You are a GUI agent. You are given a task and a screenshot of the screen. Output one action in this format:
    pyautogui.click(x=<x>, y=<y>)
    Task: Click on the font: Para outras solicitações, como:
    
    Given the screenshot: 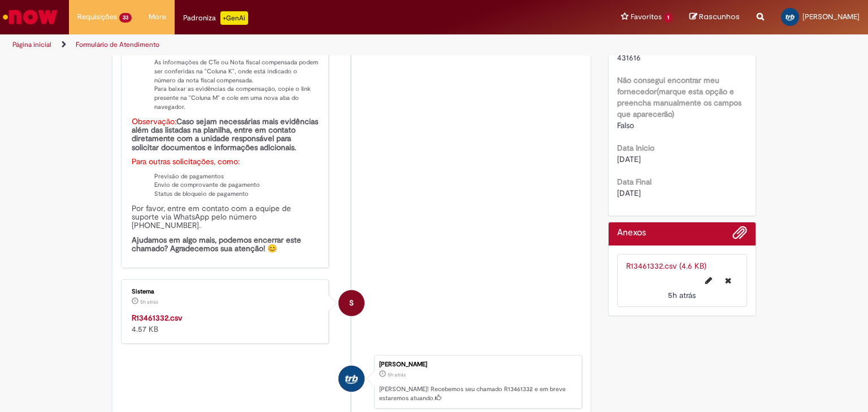 What is the action you would take?
    pyautogui.click(x=185, y=162)
    